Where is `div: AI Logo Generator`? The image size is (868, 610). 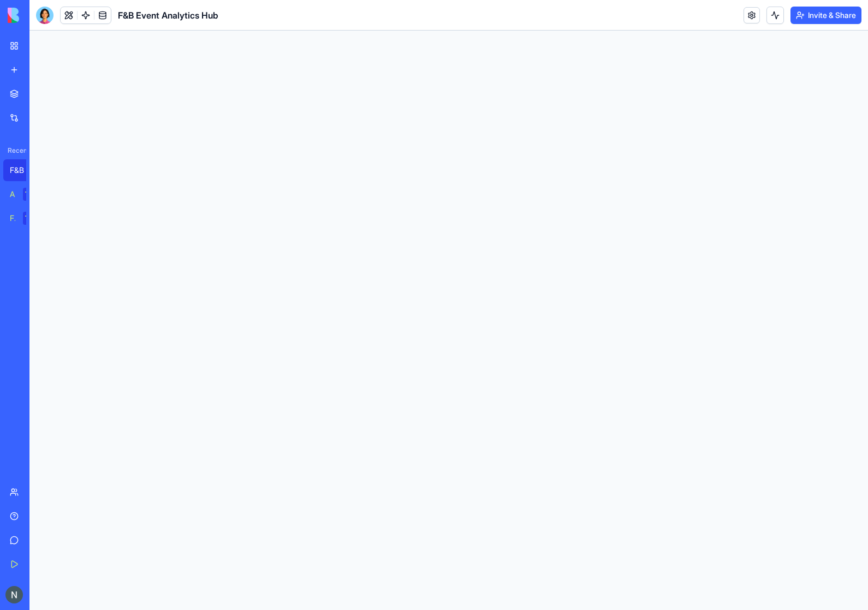 div: AI Logo Generator is located at coordinates (13, 194).